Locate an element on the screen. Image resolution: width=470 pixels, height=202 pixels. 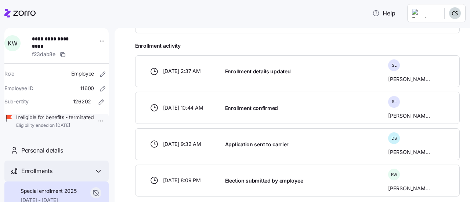
span: Application sent to carrier is located at coordinates (257, 145).